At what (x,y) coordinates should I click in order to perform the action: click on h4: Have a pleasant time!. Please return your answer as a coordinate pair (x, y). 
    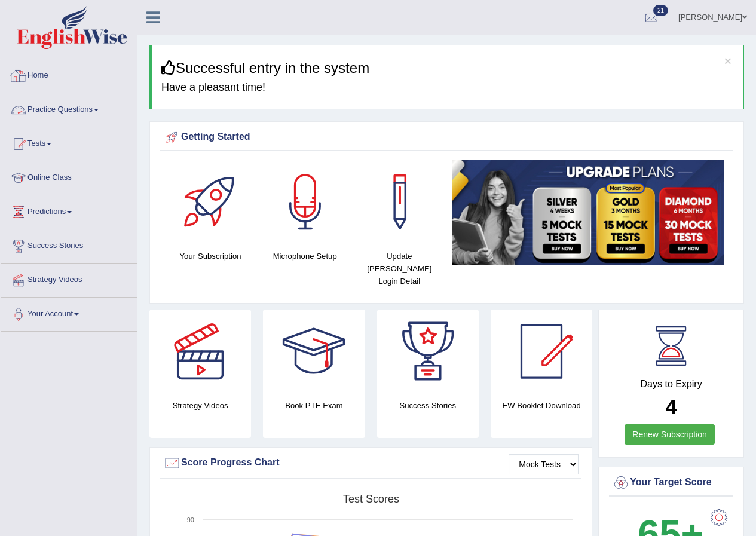
    Looking at the image, I should click on (448, 88).